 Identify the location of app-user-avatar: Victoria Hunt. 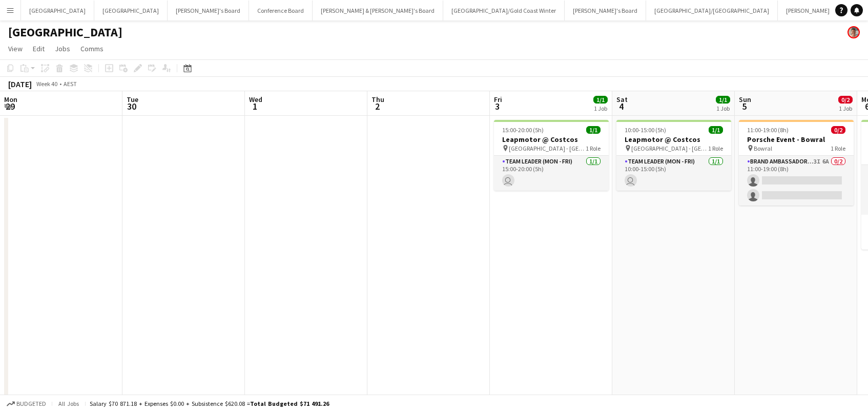
(854, 32).